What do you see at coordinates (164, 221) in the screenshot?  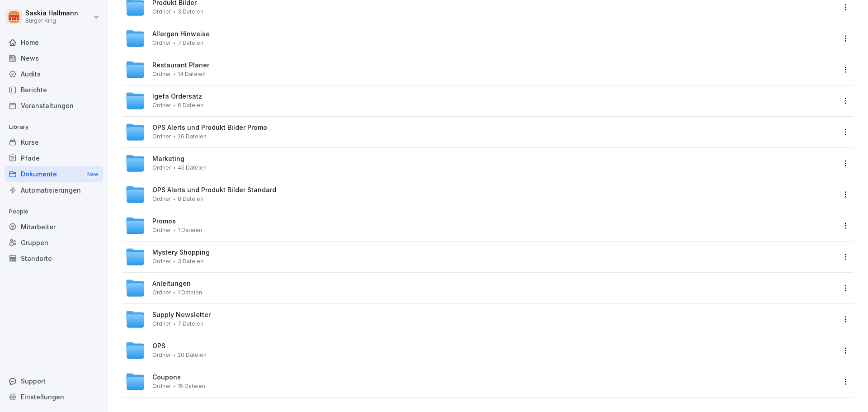 I see `span: Promos` at bounding box center [164, 221].